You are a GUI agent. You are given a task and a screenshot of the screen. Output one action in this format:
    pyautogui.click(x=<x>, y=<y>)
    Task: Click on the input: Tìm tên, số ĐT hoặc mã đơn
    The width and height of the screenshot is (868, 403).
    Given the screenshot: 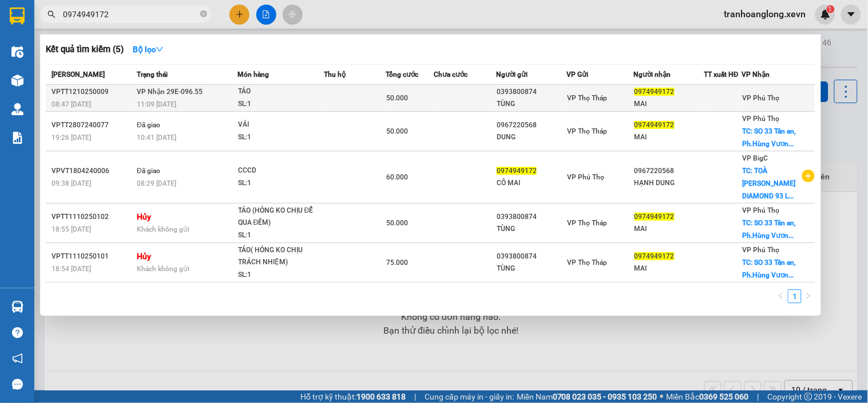 What is the action you would take?
    pyautogui.click(x=131, y=15)
    